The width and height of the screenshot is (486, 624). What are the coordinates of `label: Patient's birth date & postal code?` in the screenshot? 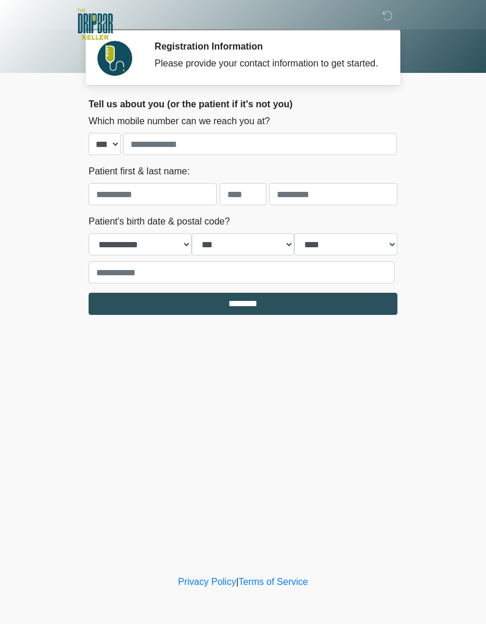 It's located at (159, 221).